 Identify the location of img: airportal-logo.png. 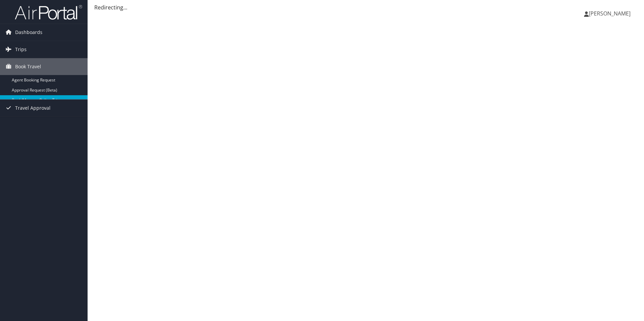
(48, 12).